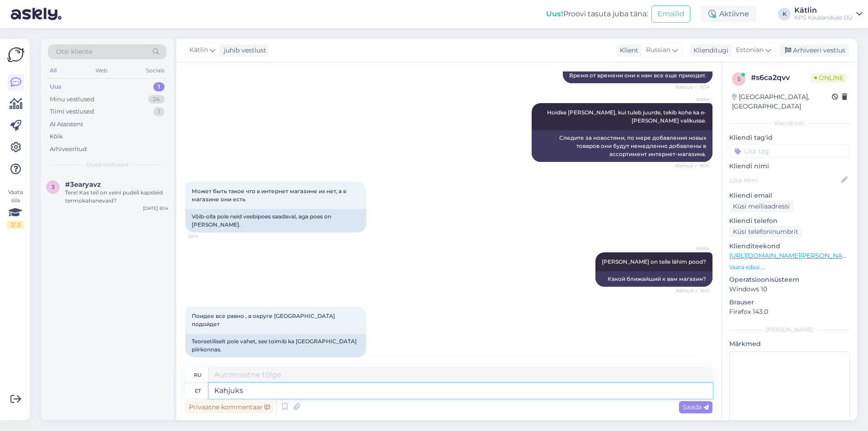  What do you see at coordinates (790, 344) in the screenshot?
I see `p: Märkmed` at bounding box center [790, 344].